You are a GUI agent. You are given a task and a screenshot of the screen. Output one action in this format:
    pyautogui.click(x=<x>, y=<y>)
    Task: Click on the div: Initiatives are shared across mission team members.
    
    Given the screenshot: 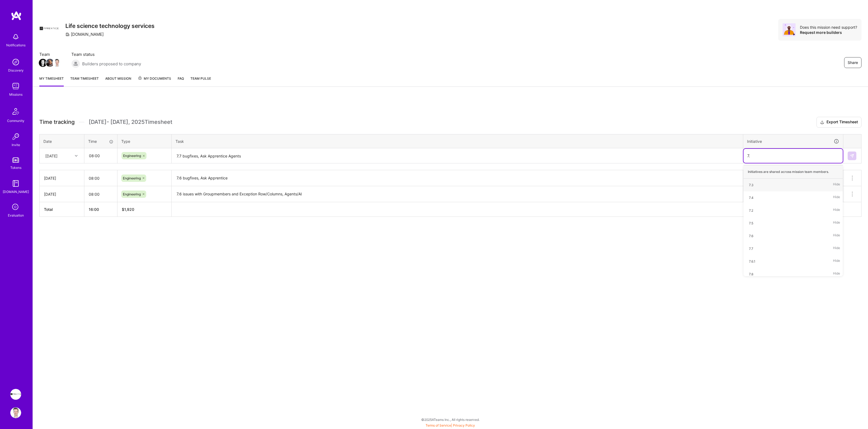 What is the action you would take?
    pyautogui.click(x=793, y=172)
    